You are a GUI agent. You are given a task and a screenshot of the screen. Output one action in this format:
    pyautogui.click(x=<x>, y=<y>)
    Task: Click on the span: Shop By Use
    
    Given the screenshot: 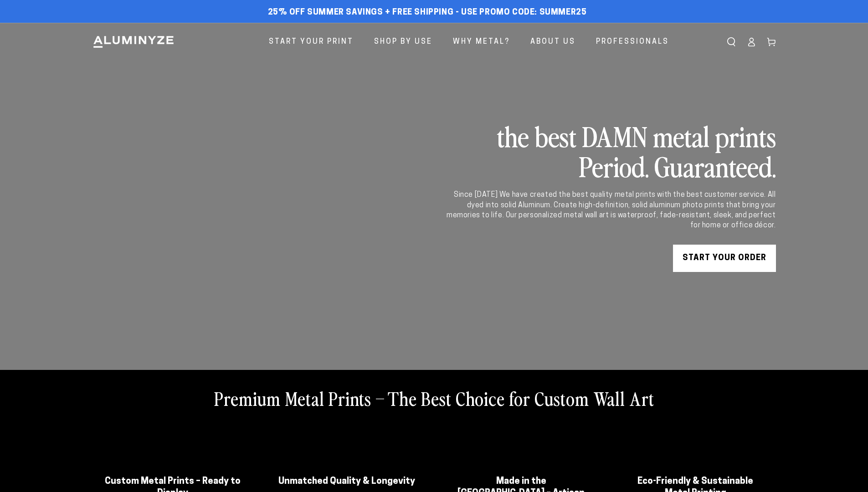 What is the action you would take?
    pyautogui.click(x=403, y=42)
    